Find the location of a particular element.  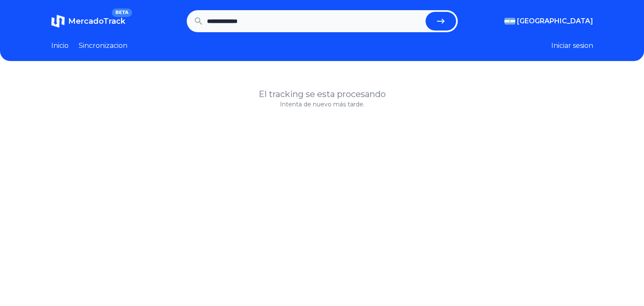

a: Inicio is located at coordinates (60, 46).